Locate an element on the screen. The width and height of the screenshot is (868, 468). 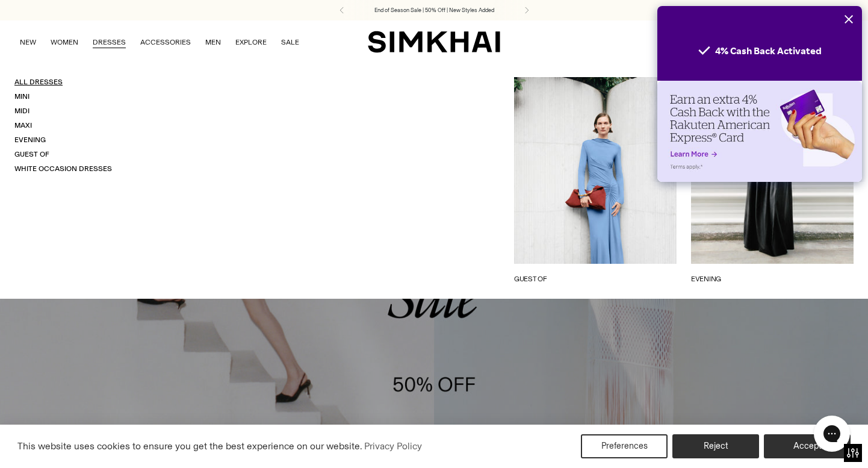
p: End of Season Sale | 50% Off | New Styles Added is located at coordinates (434, 10).